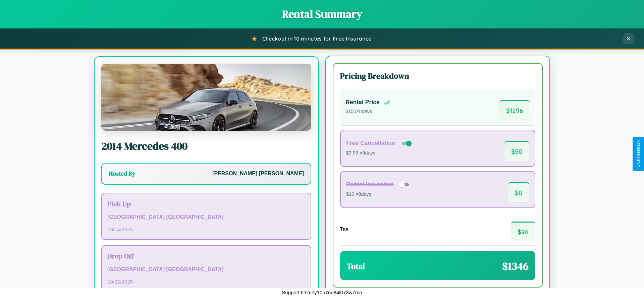 The image size is (644, 308). What do you see at coordinates (206, 203) in the screenshot?
I see `h3: Pick Up` at bounding box center [206, 203].